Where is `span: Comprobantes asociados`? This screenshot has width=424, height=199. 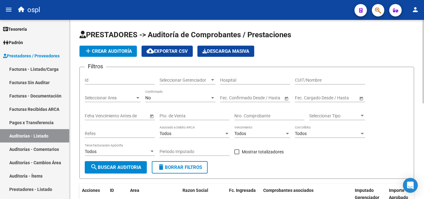 span: Comprobantes asociados is located at coordinates (288, 190).